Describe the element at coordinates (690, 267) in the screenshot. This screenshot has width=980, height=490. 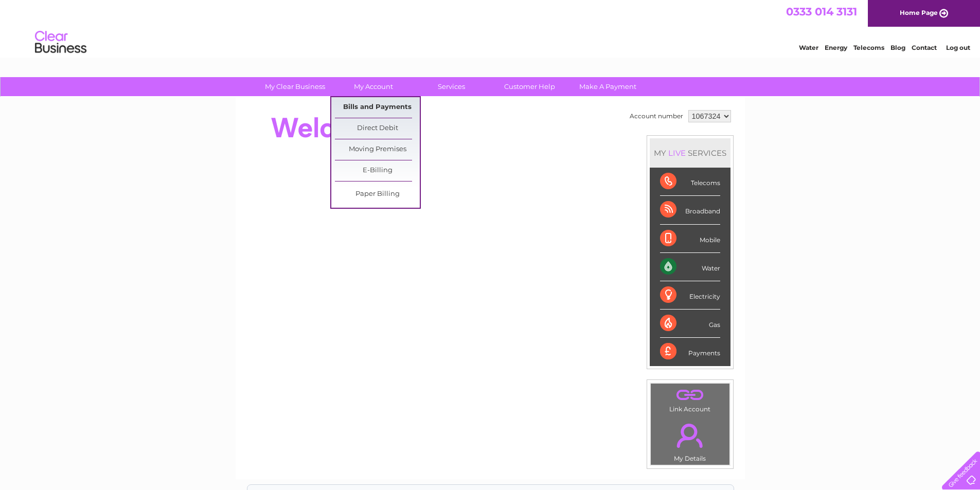
I see `div: Water` at that location.